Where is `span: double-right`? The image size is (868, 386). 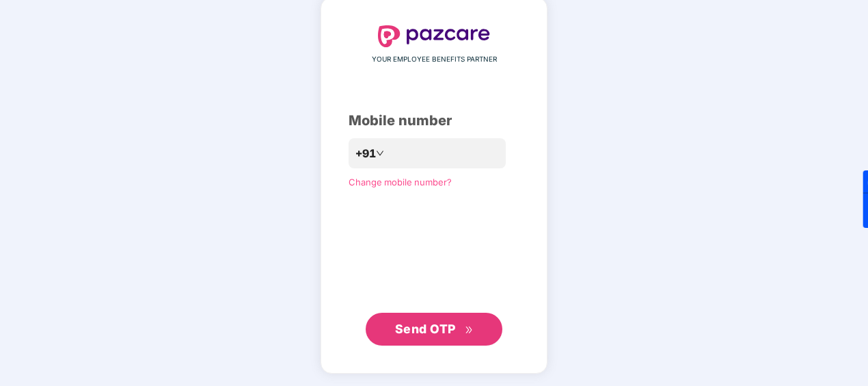
span: double-right is located at coordinates (469, 330).